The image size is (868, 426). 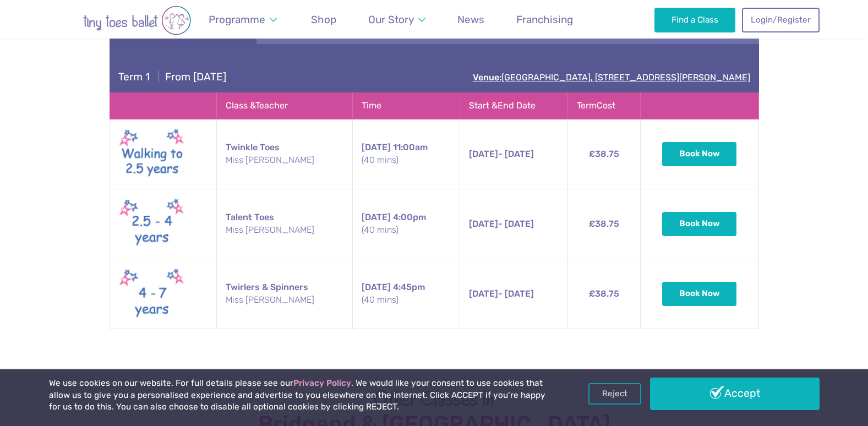 I want to click on p: We use cookies on our website. For full details please see our . We would like your consent to us..., so click(x=299, y=395).